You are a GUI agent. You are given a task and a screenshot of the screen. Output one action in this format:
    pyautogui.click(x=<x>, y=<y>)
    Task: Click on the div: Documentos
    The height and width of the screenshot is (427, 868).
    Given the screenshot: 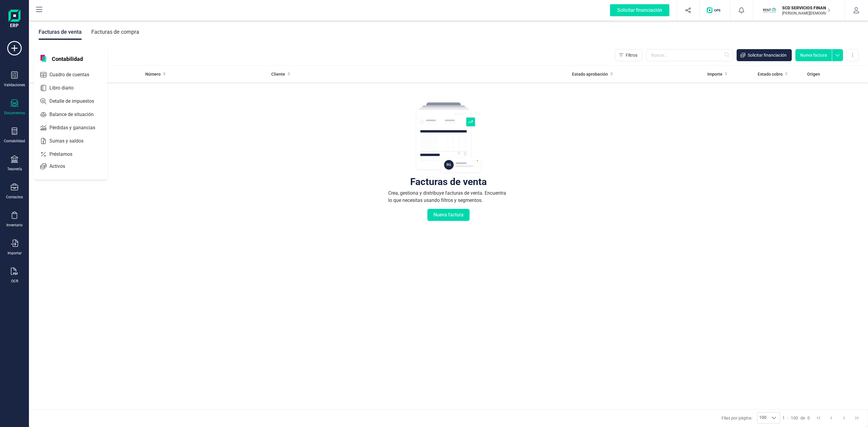 What is the action you would take?
    pyautogui.click(x=15, y=113)
    